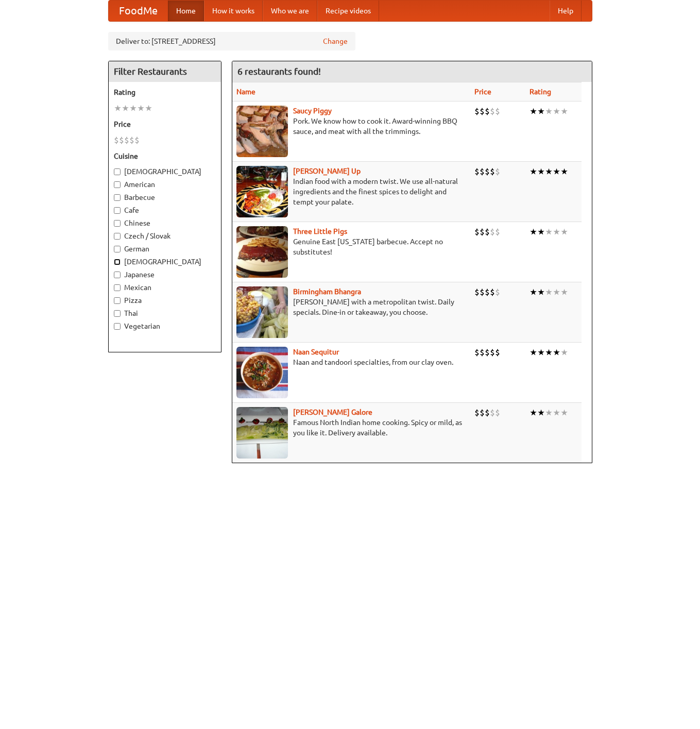 The width and height of the screenshot is (700, 729). I want to click on a: Three Little Pigs, so click(320, 231).